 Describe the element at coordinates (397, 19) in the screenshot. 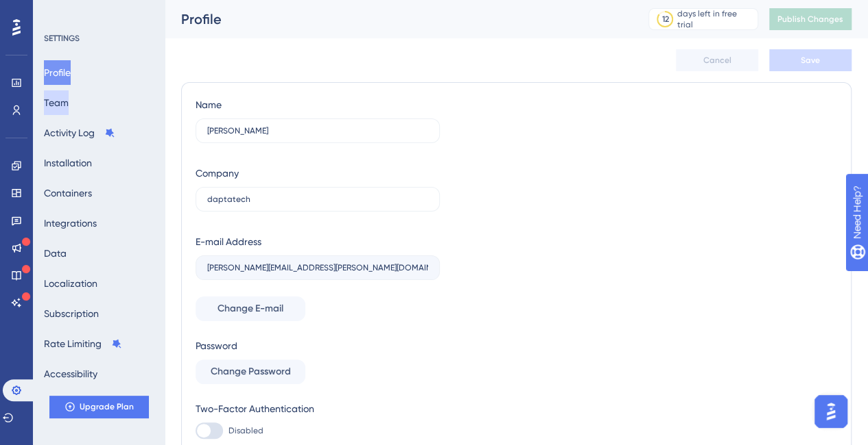

I see `div: Profile` at that location.